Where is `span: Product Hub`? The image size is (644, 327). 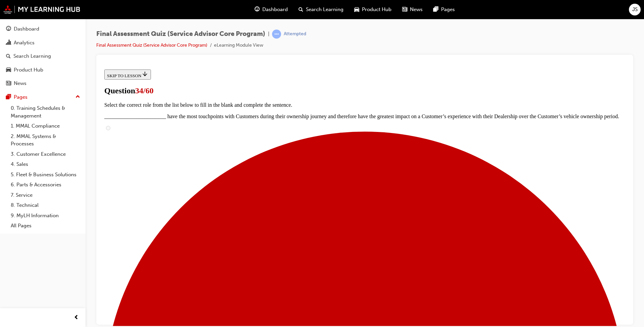 span: Product Hub is located at coordinates (377, 9).